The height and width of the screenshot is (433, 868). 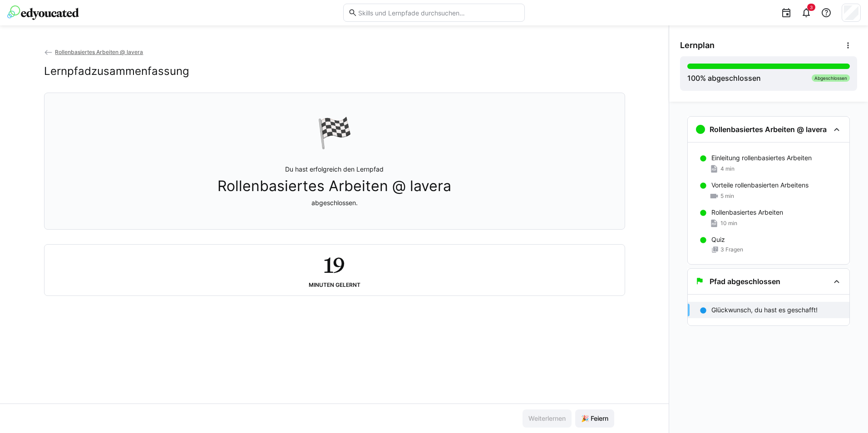 I want to click on span: 3, so click(x=810, y=7).